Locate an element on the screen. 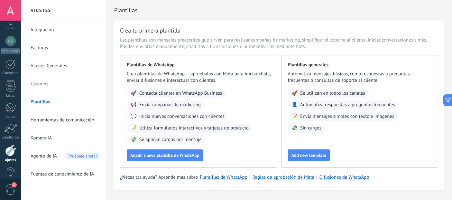 Image resolution: width=452 pixels, height=200 pixels. a: Herramientas de comunicación is located at coordinates (65, 120).